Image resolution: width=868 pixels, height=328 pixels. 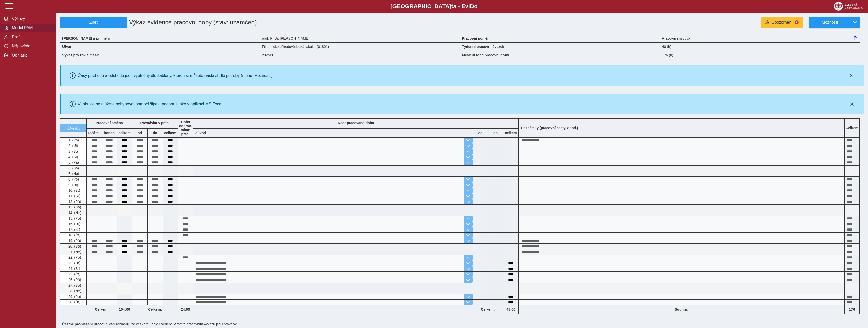 What do you see at coordinates (74, 207) in the screenshot?
I see `span: 13. (So)` at bounding box center [74, 207].